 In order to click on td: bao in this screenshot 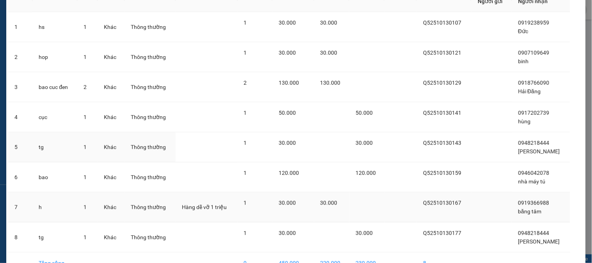, I will do `click(55, 177)`.